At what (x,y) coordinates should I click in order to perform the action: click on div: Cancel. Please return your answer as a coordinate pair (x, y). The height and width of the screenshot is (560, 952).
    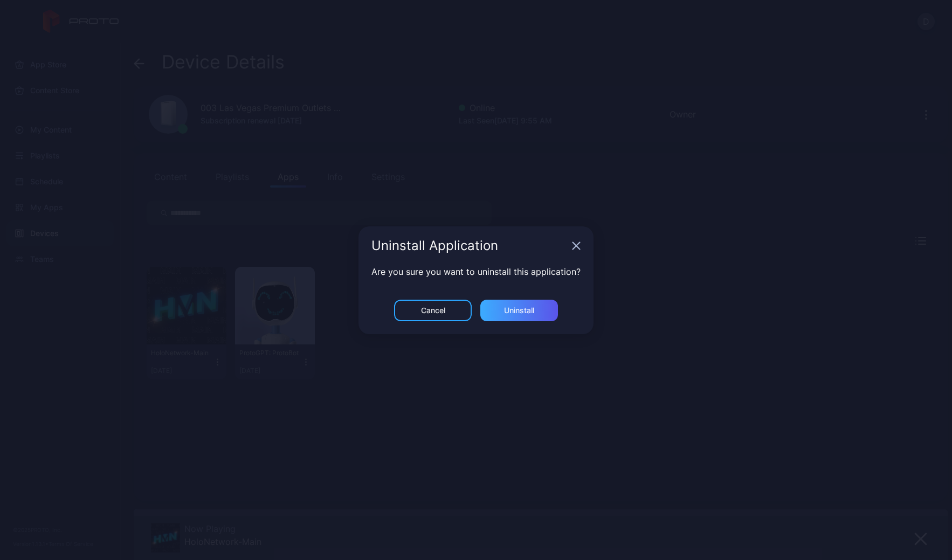
    Looking at the image, I should click on (433, 311).